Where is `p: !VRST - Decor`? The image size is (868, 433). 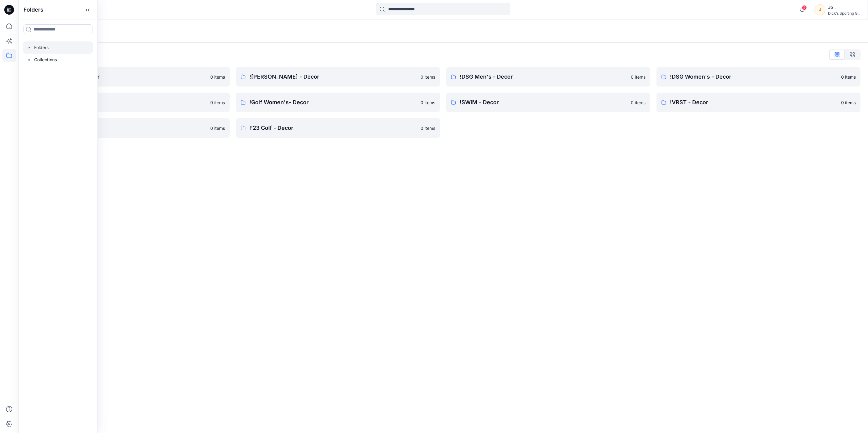 p: !VRST - Decor is located at coordinates (753, 103).